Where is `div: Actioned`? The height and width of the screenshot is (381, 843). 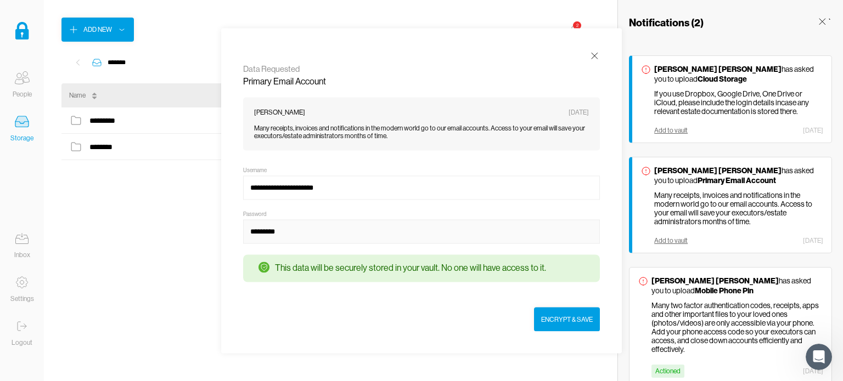 div: Actioned is located at coordinates (668, 372).